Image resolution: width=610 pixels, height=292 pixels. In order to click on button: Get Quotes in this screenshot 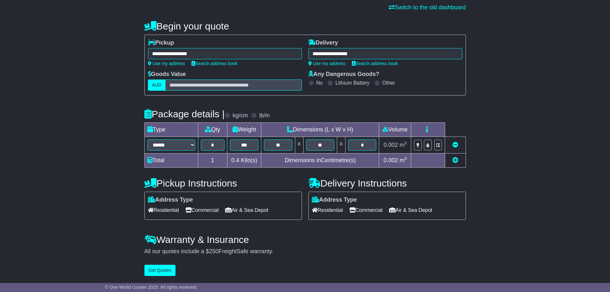, I will do `click(160, 270)`.